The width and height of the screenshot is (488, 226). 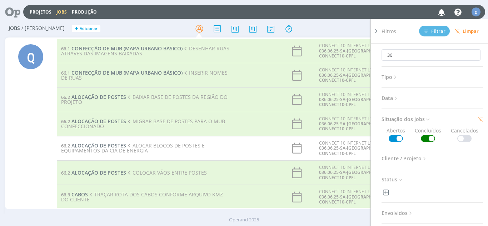 What do you see at coordinates (435, 31) in the screenshot?
I see `span: Filtrar` at bounding box center [435, 31].